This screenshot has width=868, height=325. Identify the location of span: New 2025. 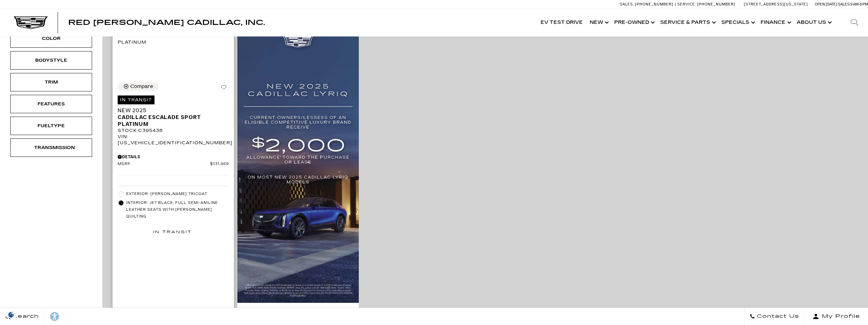
(171, 111).